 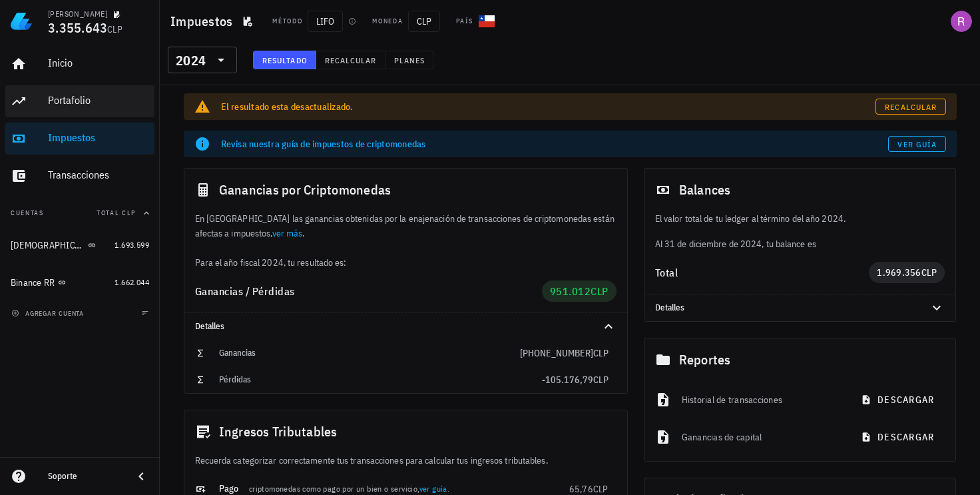 What do you see at coordinates (99, 62) in the screenshot?
I see `div: Inicio` at bounding box center [99, 62].